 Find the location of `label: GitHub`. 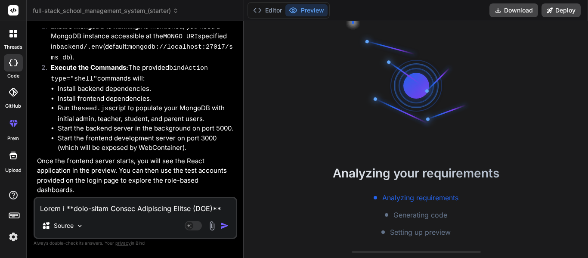

label: GitHub is located at coordinates (13, 106).